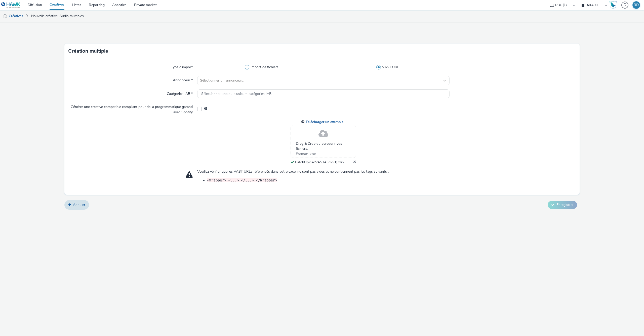  Describe the element at coordinates (390, 67) in the screenshot. I see `span: VAST URL` at that location.